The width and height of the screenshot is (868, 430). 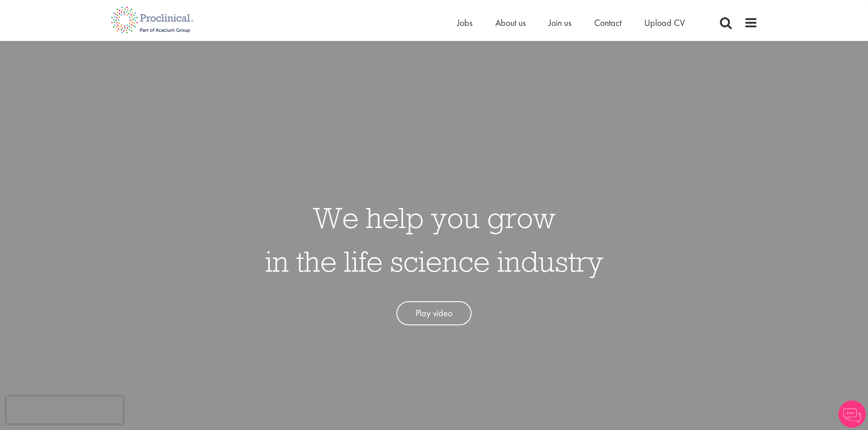 What do you see at coordinates (560, 23) in the screenshot?
I see `span: Join us` at bounding box center [560, 23].